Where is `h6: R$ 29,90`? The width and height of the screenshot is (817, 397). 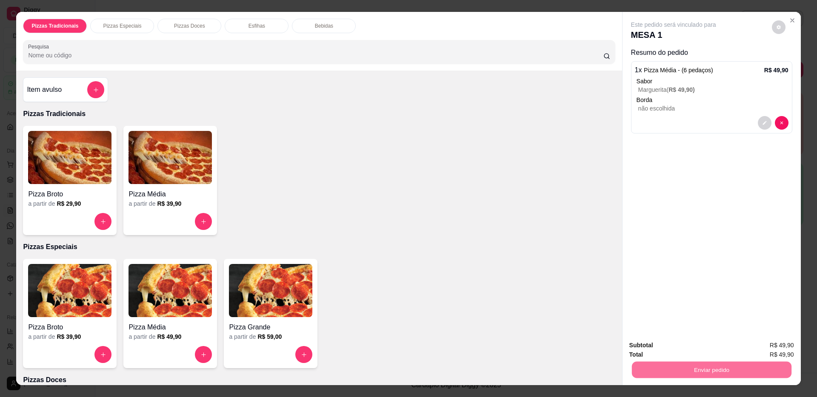 h6: R$ 29,90 is located at coordinates (69, 204).